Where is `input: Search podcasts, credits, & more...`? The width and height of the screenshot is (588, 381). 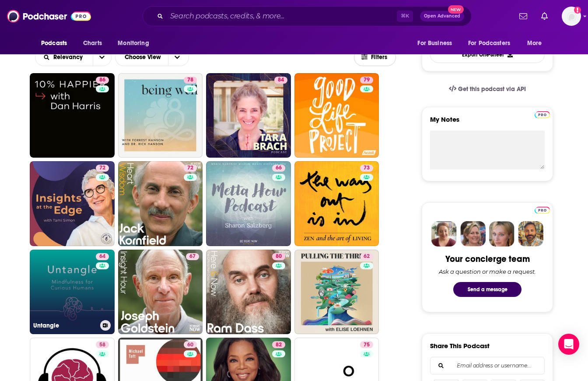
input: Search podcasts, credits, & more... is located at coordinates (282, 16).